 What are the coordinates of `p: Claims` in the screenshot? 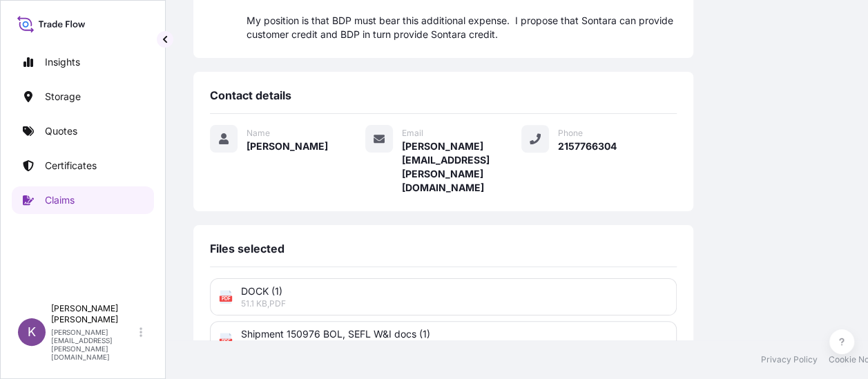 It's located at (59, 201).